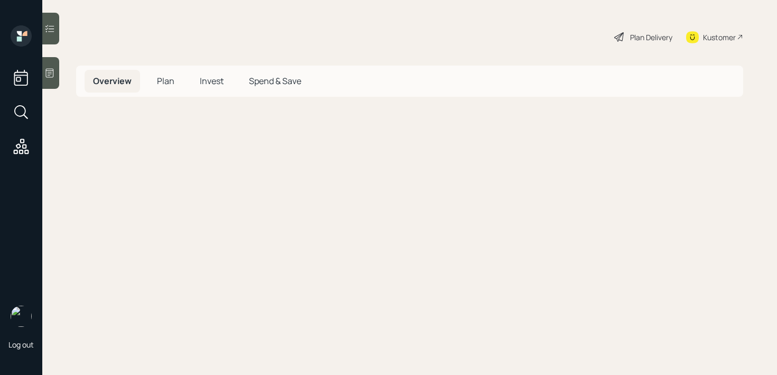  What do you see at coordinates (21, 344) in the screenshot?
I see `div: Log out` at bounding box center [21, 344].